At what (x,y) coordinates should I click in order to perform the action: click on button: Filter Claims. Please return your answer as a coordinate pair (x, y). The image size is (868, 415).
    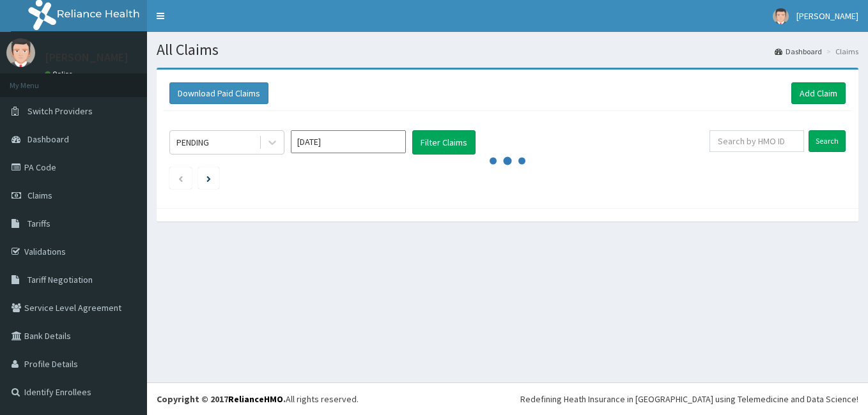
    Looking at the image, I should click on (443, 142).